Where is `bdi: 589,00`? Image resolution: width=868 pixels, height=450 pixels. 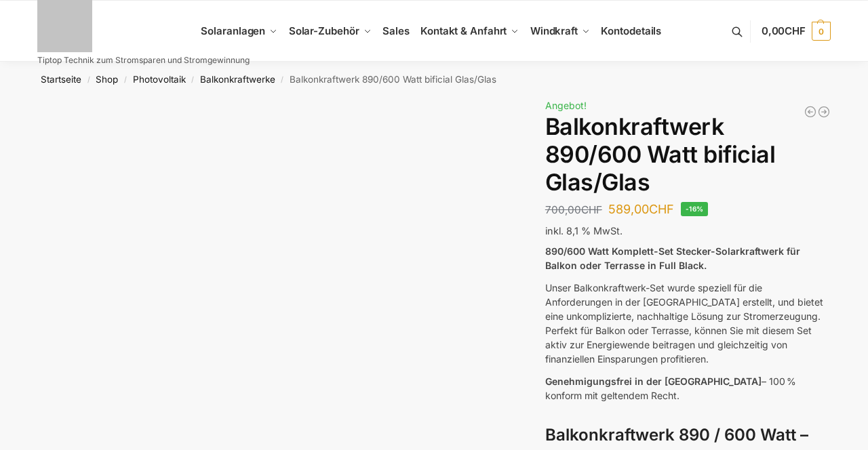 bdi: 589,00 is located at coordinates (640, 209).